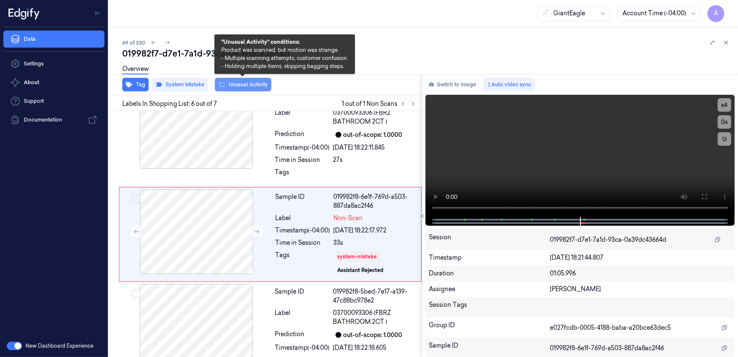 The height and width of the screenshot is (357, 738). Describe the element at coordinates (348, 218) in the screenshot. I see `span: Non-Scan` at that location.